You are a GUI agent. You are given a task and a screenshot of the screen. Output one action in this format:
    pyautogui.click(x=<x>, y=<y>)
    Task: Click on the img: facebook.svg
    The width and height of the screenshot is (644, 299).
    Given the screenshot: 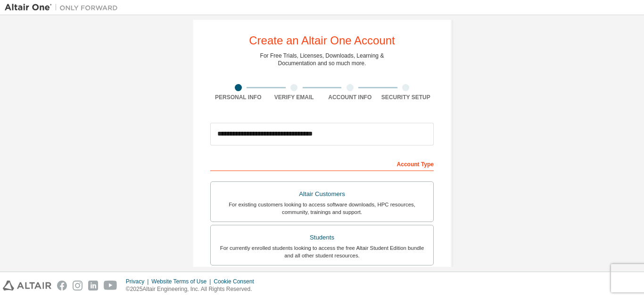 What is the action you would take?
    pyautogui.click(x=62, y=285)
    